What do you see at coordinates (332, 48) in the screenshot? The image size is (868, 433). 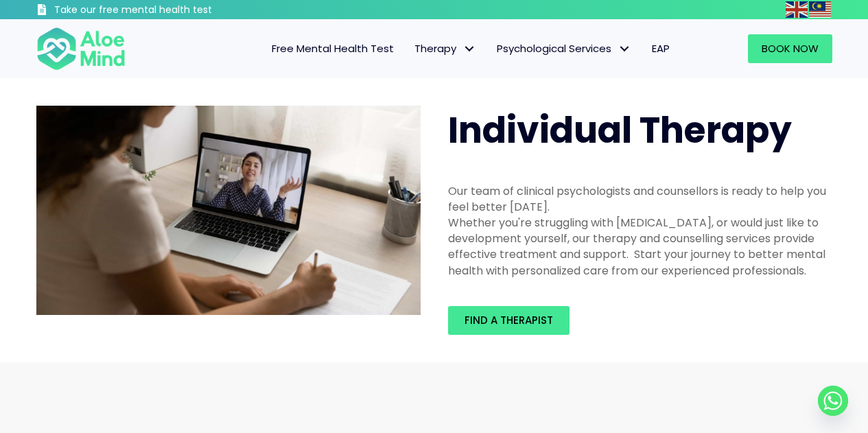 I see `span: Free Mental Health Test` at bounding box center [332, 48].